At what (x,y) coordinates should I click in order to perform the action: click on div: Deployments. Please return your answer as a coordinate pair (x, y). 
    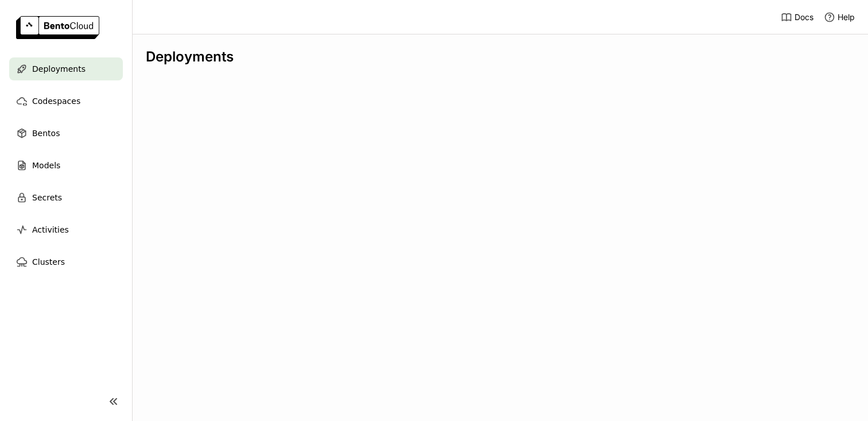
    Looking at the image, I should click on (500, 57).